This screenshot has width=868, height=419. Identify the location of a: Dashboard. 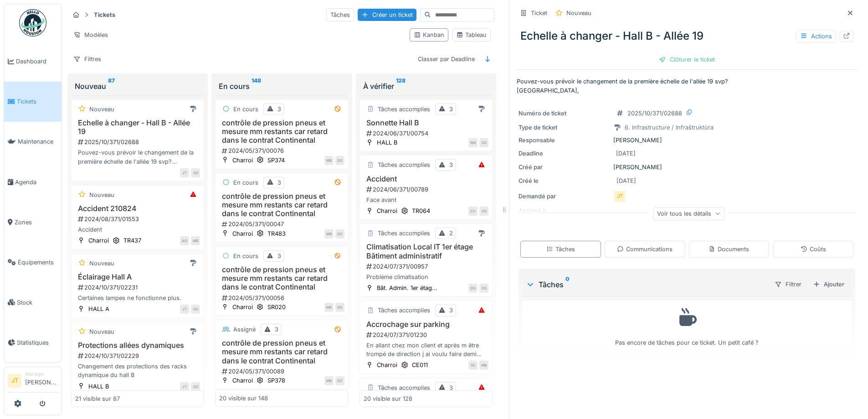
(33, 62).